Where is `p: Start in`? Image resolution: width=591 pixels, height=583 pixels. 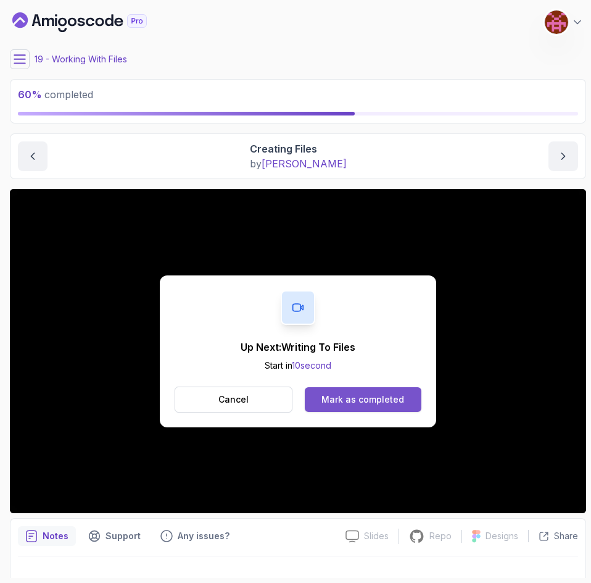 p: Start in is located at coordinates (298, 365).